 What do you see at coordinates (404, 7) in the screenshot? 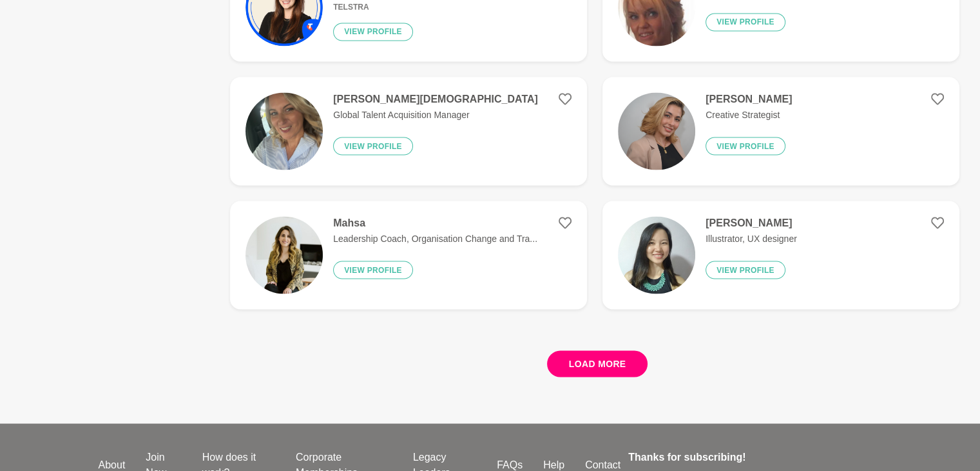
I see `h6: Telstra` at bounding box center [404, 7].